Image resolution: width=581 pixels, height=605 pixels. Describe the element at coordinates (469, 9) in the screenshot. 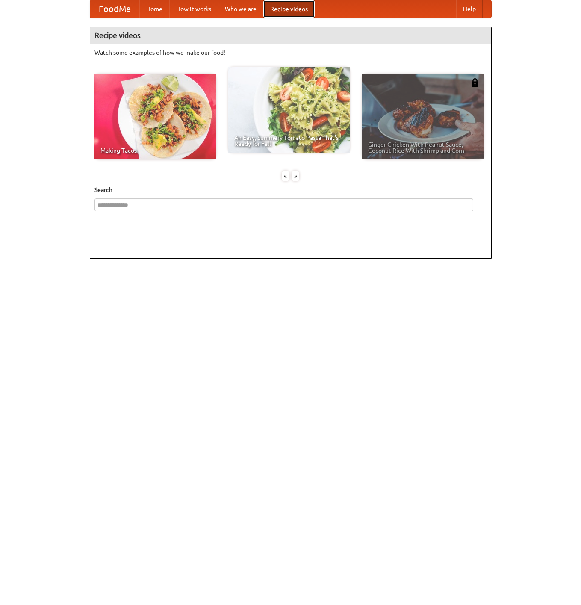

I see `a: Help` at that location.